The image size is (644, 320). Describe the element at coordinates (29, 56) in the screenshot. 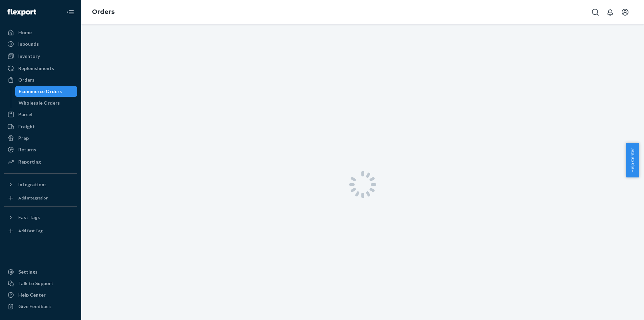

I see `div: Inventory` at that location.